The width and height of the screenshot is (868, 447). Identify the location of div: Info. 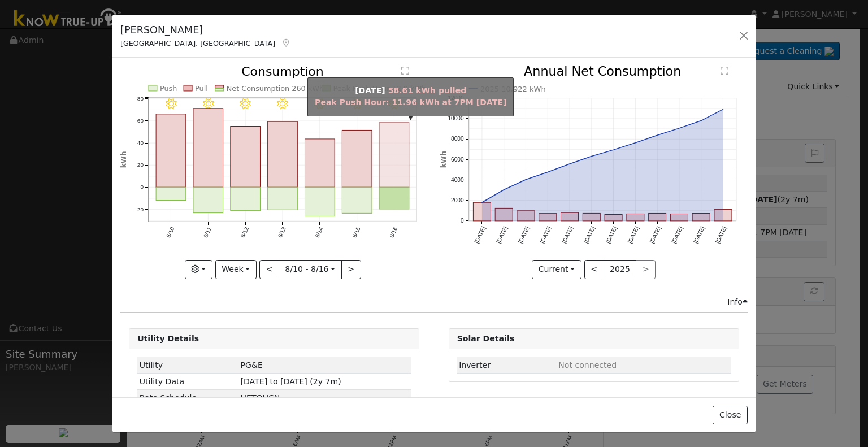
(737, 302).